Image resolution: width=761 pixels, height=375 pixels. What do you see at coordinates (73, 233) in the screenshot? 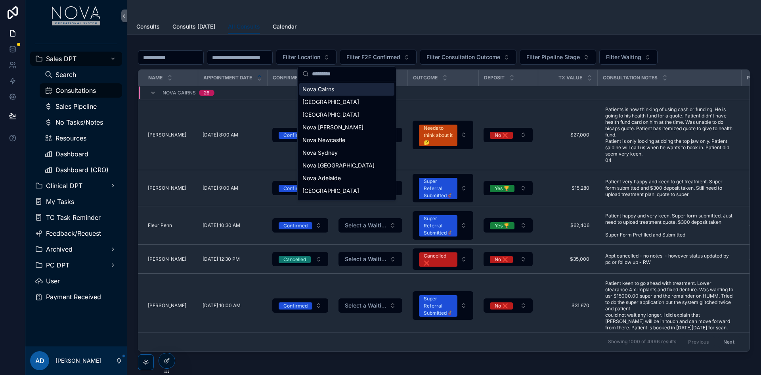
I see `span: Feedback/Request` at bounding box center [73, 233].